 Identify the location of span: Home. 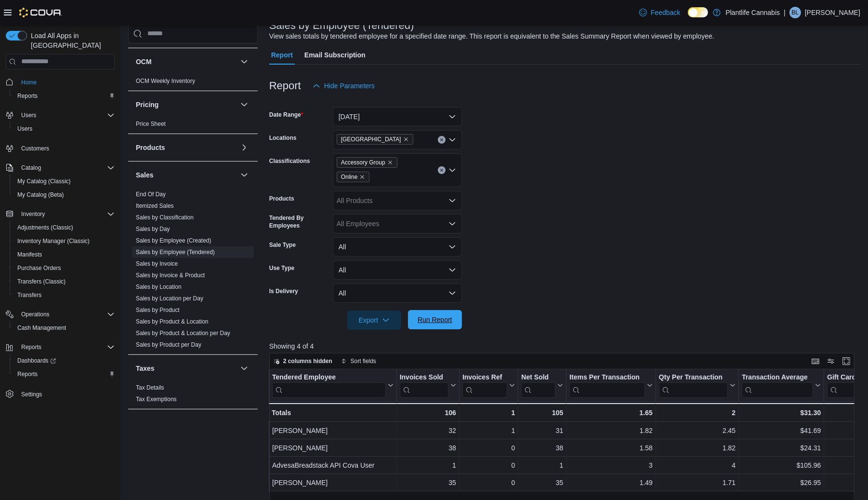
(66, 82).